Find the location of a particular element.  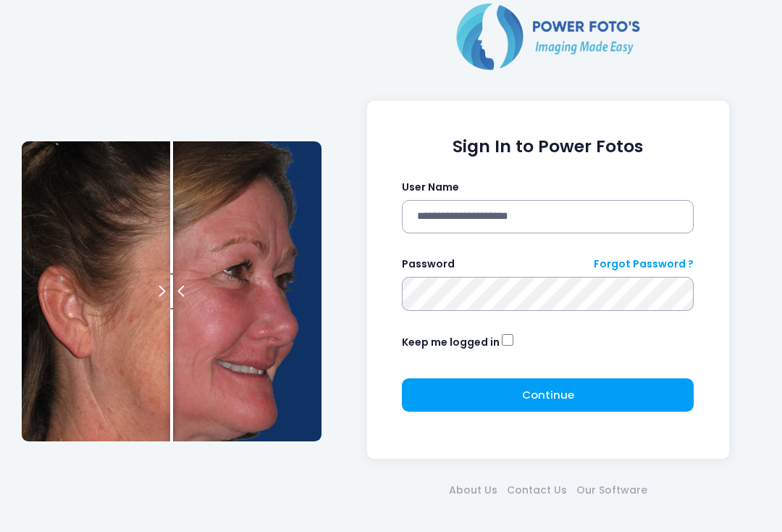

a: About Us is located at coordinates (473, 490).